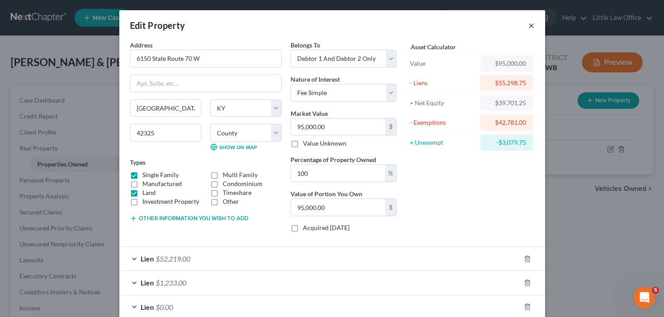 Image resolution: width=664 pixels, height=317 pixels. What do you see at coordinates (506, 142) in the screenshot?
I see `div: -$3,079.75` at bounding box center [506, 142].